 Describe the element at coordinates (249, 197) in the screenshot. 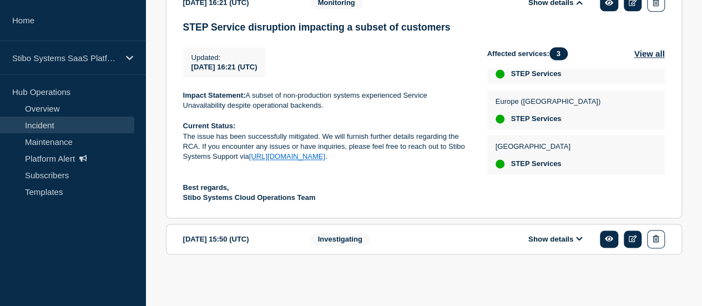

I see `strong: Stibo Systems Cloud Operations Team` at that location.